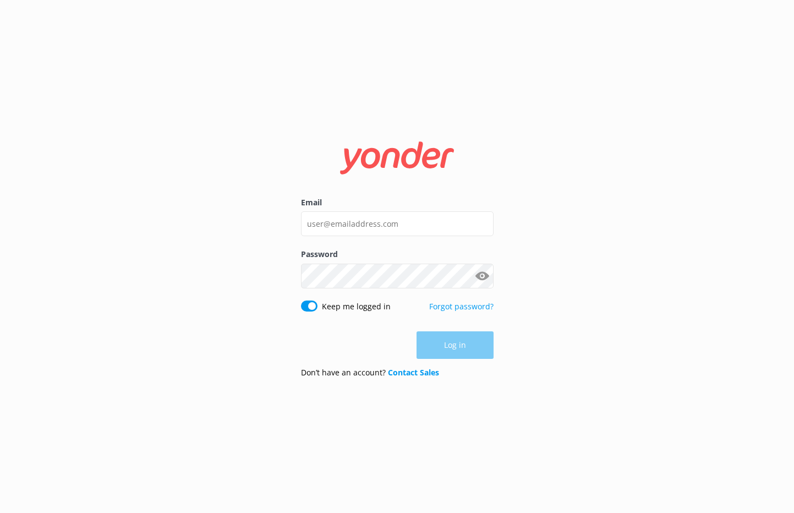  What do you see at coordinates (370, 372) in the screenshot?
I see `p: Don’t have an account?` at bounding box center [370, 372].